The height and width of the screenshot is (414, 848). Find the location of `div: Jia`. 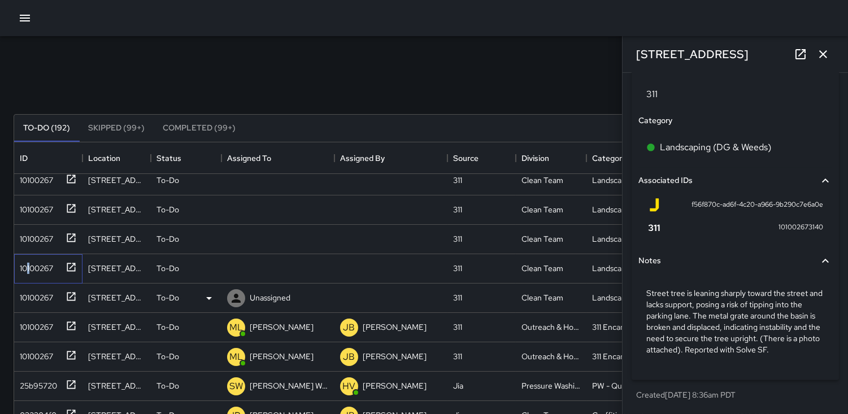

div: Jia is located at coordinates (458, 386).